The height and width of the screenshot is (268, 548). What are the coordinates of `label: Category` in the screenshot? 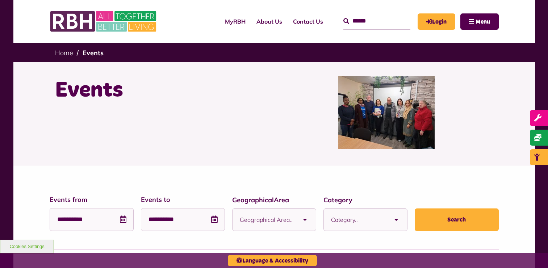 It's located at (366, 199).